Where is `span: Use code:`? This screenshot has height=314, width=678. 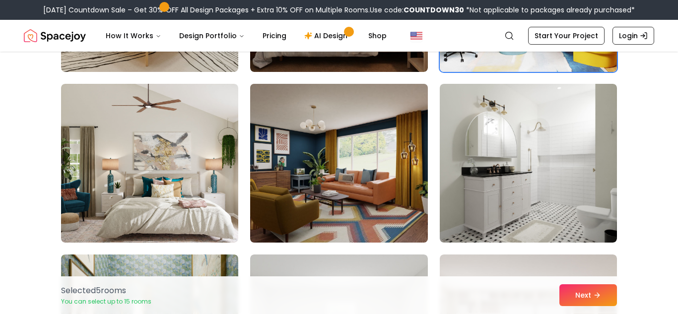 span: Use code: is located at coordinates (417, 10).